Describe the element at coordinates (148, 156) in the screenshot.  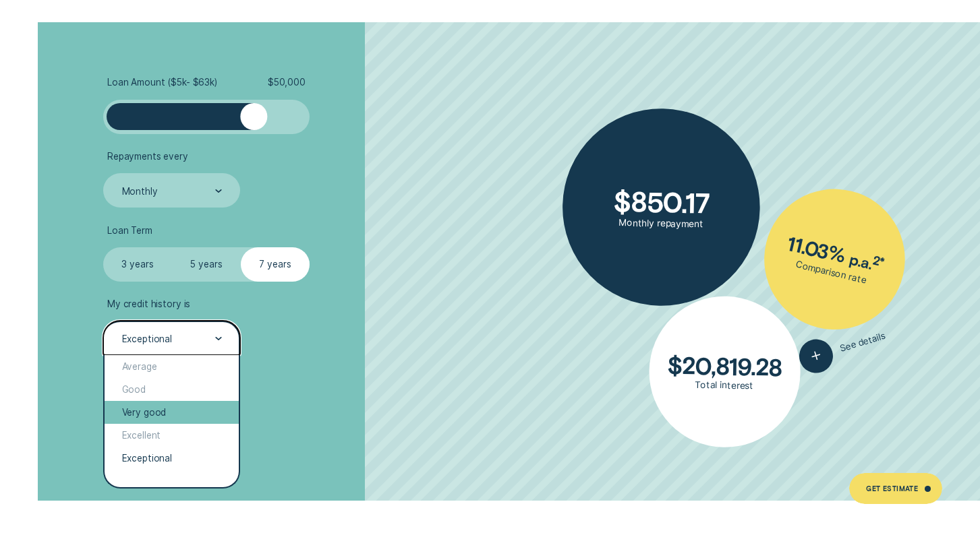
I see `span: Repayments every` at that location.